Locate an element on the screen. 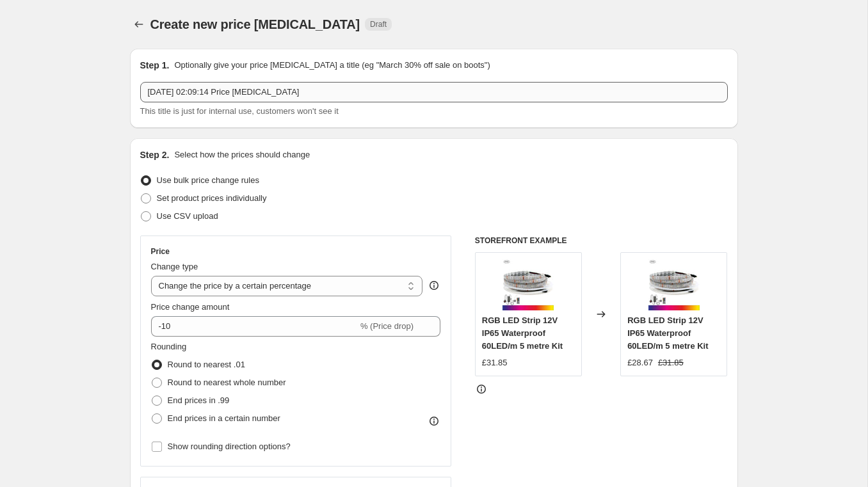  span: % (Price drop) is located at coordinates (387, 326).